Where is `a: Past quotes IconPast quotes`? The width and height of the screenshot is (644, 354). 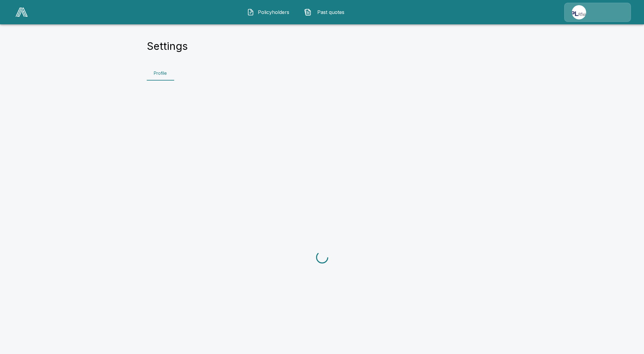 a: Past quotes IconPast quotes is located at coordinates (326, 12).